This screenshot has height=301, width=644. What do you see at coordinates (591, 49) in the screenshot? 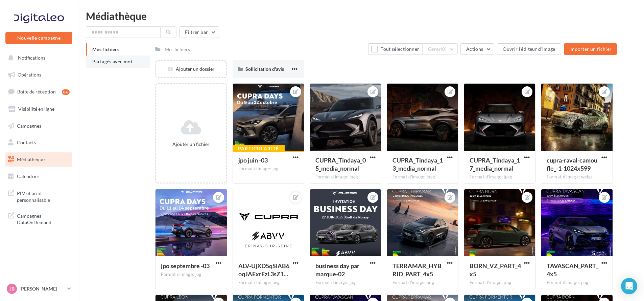
I see `span: Importer un fichier` at bounding box center [591, 49].